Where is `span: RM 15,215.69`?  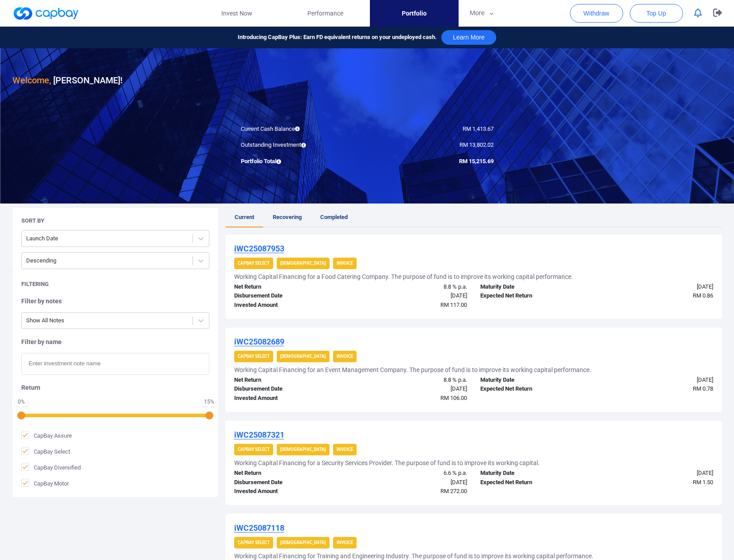 span: RM 15,215.69 is located at coordinates (477, 161).